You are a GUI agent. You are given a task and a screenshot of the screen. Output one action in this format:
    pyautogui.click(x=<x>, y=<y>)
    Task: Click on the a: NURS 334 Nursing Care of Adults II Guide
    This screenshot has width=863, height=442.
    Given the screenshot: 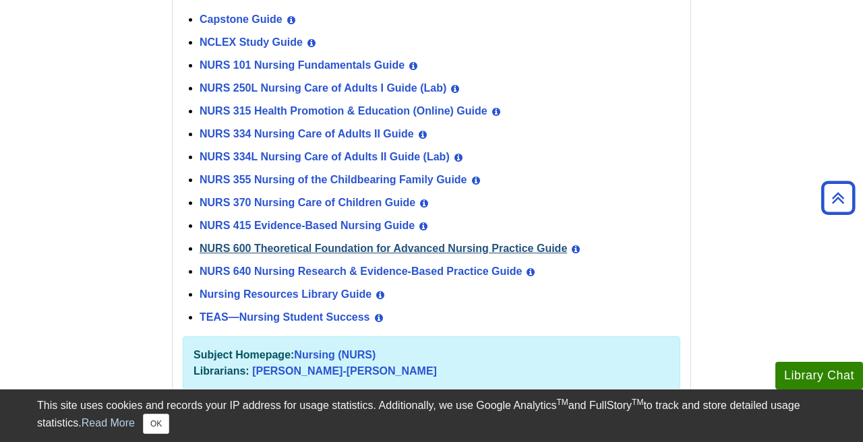 What is the action you would take?
    pyautogui.click(x=307, y=133)
    